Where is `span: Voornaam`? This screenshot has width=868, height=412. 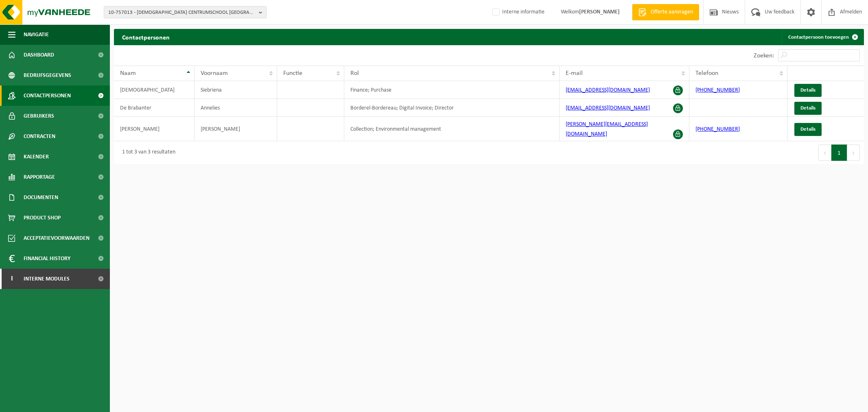 span: Voornaam is located at coordinates (214, 73).